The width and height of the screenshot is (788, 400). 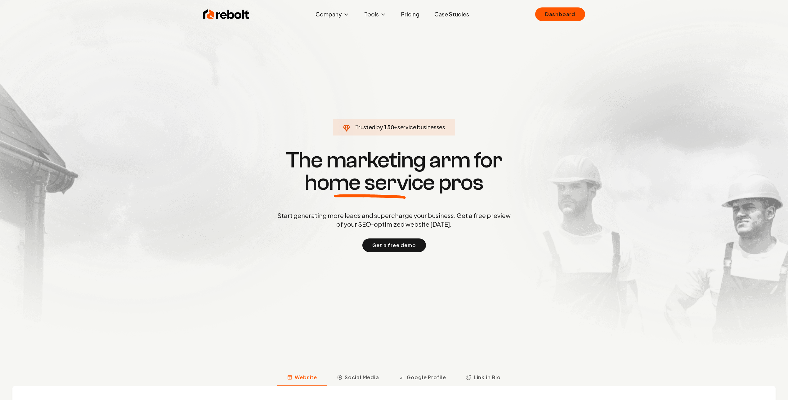 What do you see at coordinates (302, 378) in the screenshot?
I see `button: Website` at bounding box center [302, 378].